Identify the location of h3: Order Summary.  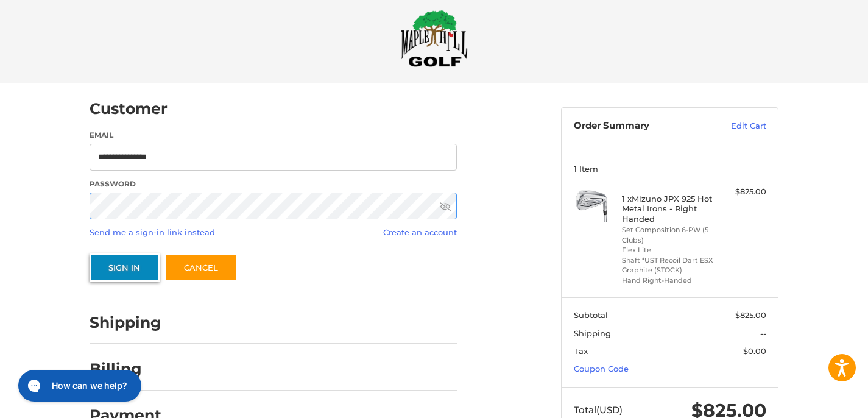
(639, 126).